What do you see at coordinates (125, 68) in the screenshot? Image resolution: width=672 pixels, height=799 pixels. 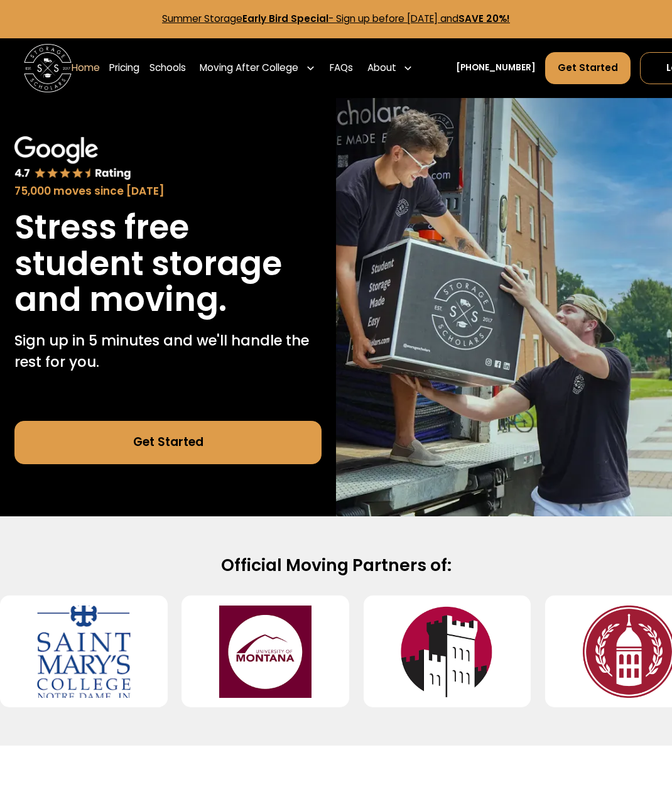 I see `a: Pricing` at bounding box center [125, 68].